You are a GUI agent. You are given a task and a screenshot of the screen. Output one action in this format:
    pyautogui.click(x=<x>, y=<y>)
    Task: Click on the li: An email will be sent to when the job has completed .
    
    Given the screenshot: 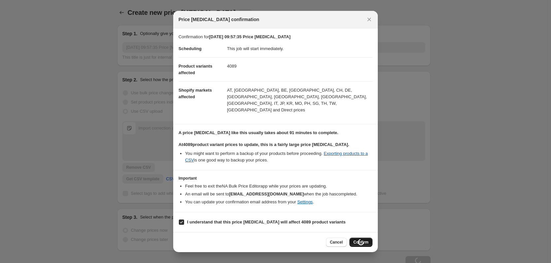 What is the action you would take?
    pyautogui.click(x=279, y=194)
    